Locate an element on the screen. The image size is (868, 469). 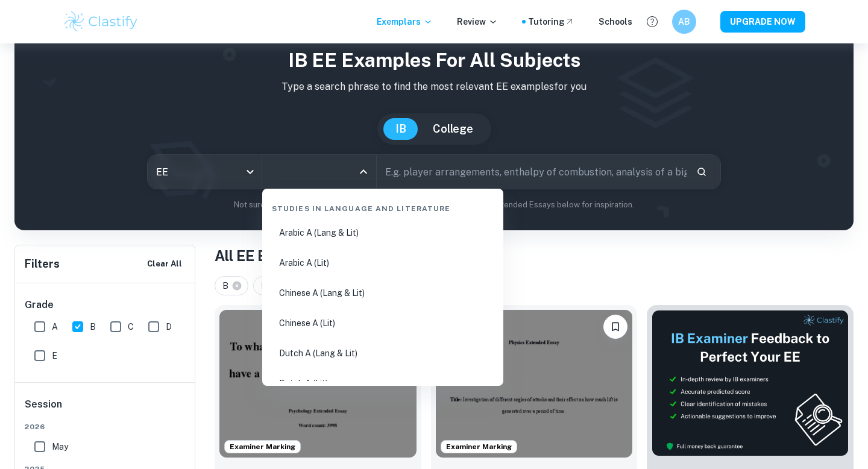
span: May is located at coordinates (60, 446).